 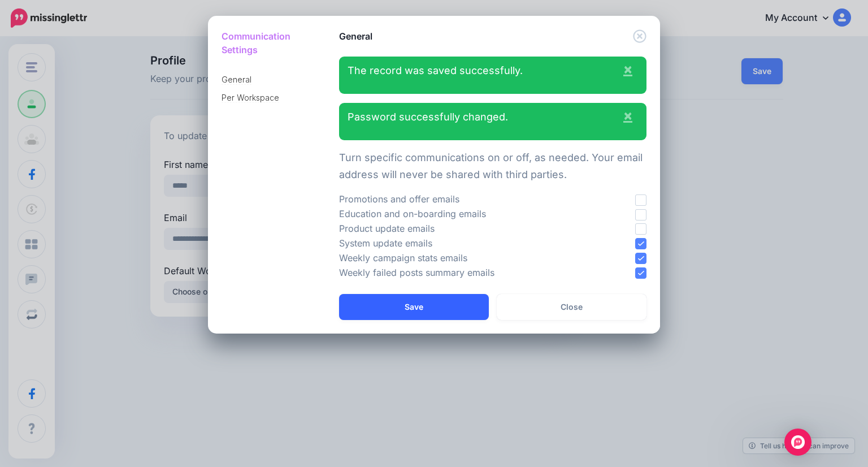 What do you see at coordinates (493, 117) in the screenshot?
I see `p: Password successfully changed.` at bounding box center [493, 117].